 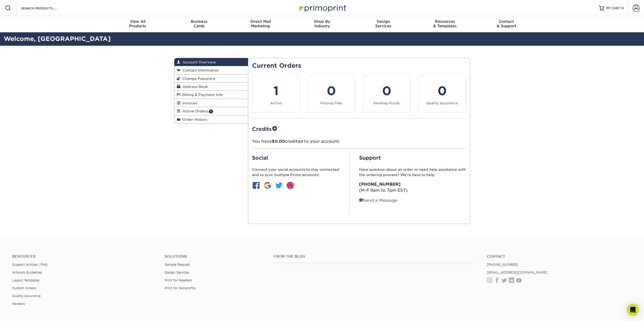 What do you see at coordinates (194, 119) in the screenshot?
I see `span: Order History` at bounding box center [194, 119].